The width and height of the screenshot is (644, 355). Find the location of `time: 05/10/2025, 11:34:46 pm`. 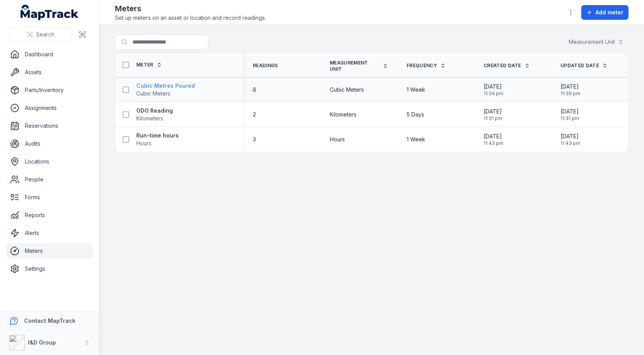

time: 05/10/2025, 11:34:46 pm is located at coordinates (493, 90).